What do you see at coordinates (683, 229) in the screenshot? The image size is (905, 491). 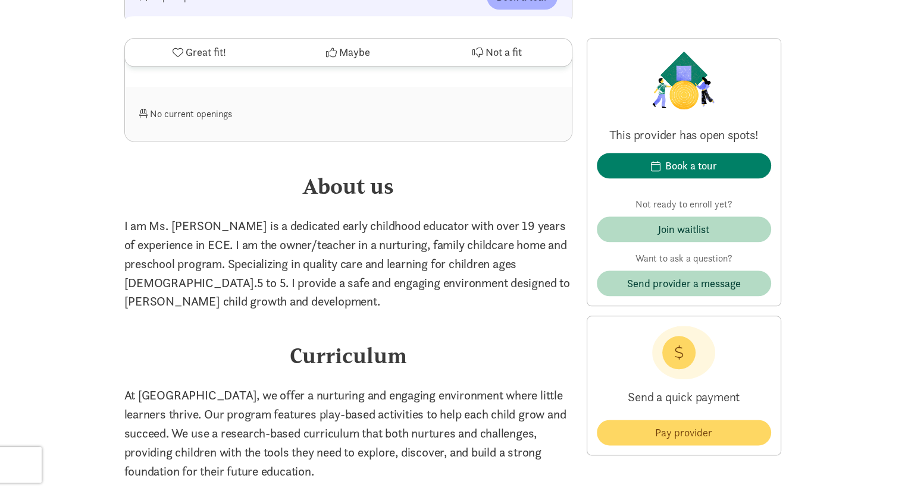 I see `div: Join waitlist` at bounding box center [683, 229].